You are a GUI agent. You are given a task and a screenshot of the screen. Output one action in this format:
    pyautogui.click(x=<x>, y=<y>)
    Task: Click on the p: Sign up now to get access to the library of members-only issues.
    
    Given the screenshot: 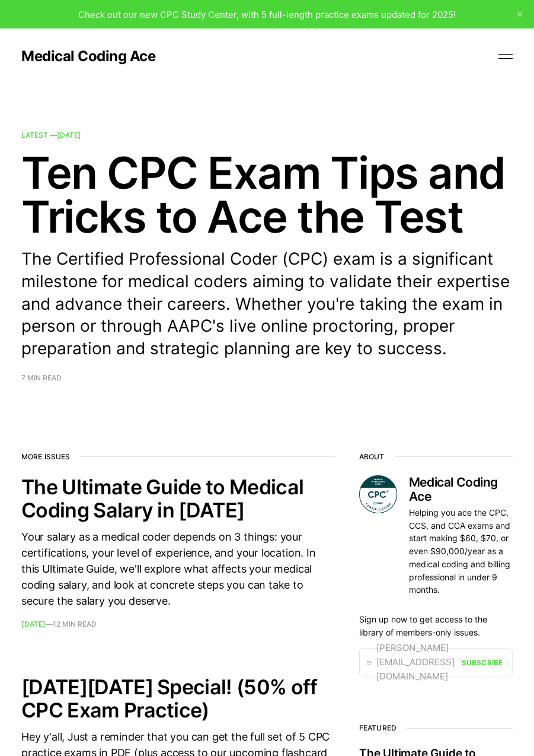 What is the action you would take?
    pyautogui.click(x=435, y=626)
    